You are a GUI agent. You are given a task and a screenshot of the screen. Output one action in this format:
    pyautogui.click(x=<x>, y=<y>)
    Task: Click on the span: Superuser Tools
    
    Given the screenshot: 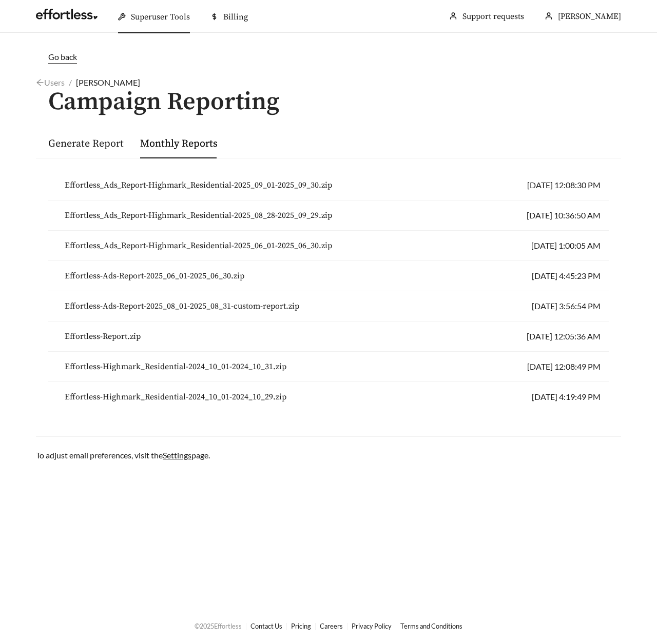 What is the action you would take?
    pyautogui.click(x=160, y=17)
    